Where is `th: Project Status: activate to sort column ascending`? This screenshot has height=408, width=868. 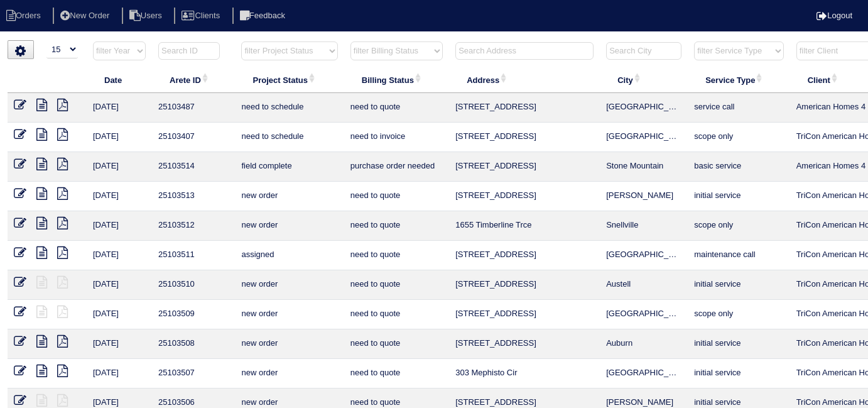
th: Project Status: activate to sort column ascending is located at coordinates (289, 79).